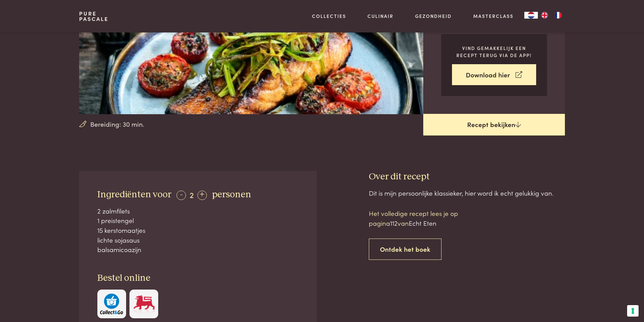 The width and height of the screenshot is (644, 322). Describe the element at coordinates (551, 15) in the screenshot. I see `ul: Language list` at that location.